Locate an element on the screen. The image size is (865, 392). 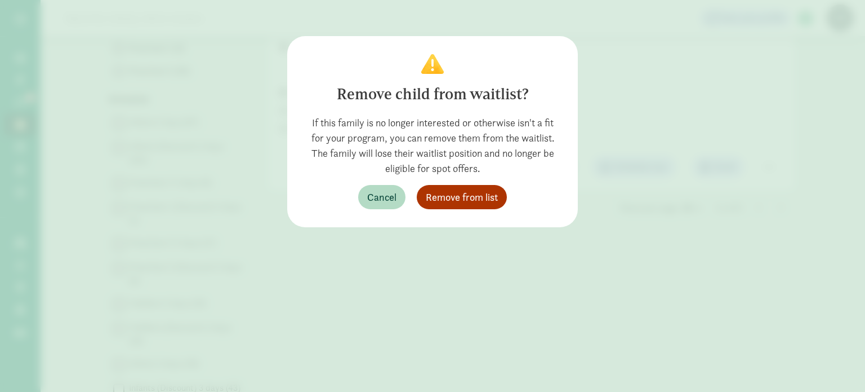
div: If this family is no longer interested or otherwise isn't a fit for your program, you can remove ... is located at coordinates (433, 145).